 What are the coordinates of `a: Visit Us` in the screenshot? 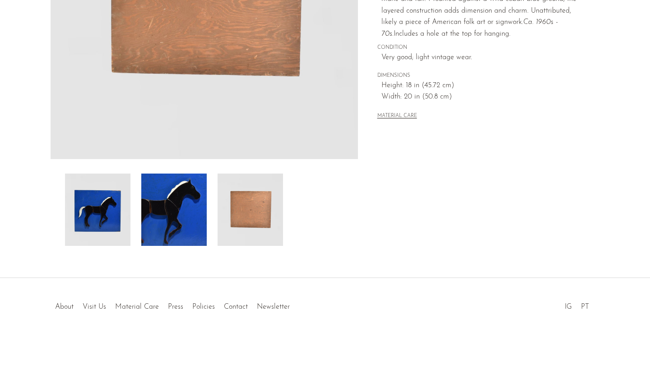 It's located at (94, 307).